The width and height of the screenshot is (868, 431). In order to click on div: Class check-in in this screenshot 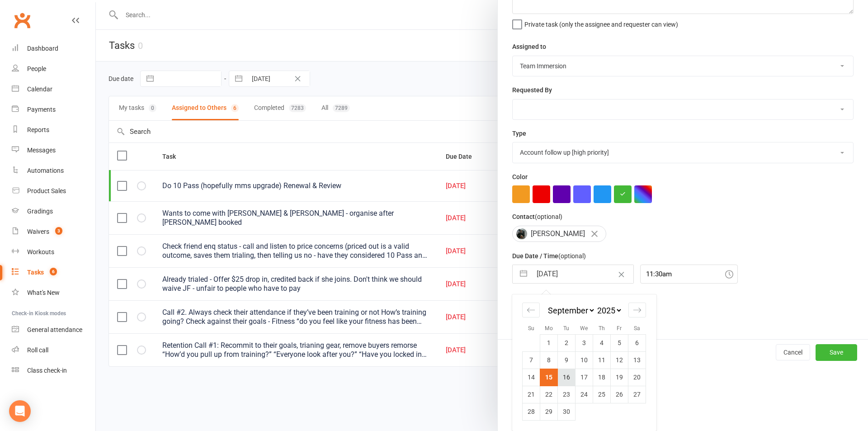, I will do `click(47, 371)`.